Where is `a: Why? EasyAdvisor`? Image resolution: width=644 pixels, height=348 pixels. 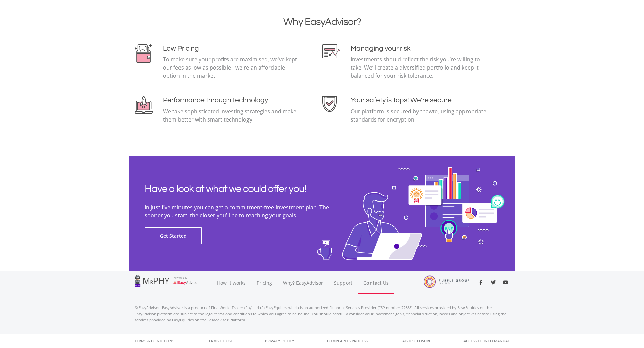 a: Why? EasyAdvisor is located at coordinates (303, 282).